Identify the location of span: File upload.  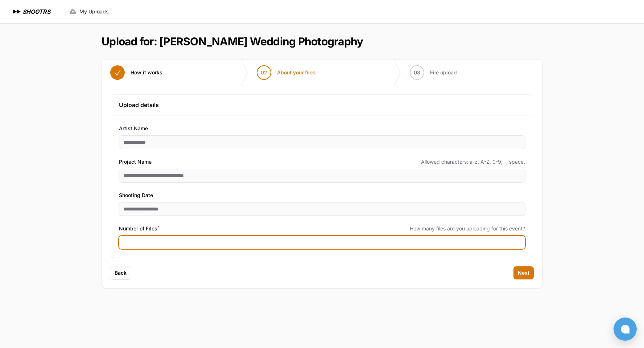
(444, 72).